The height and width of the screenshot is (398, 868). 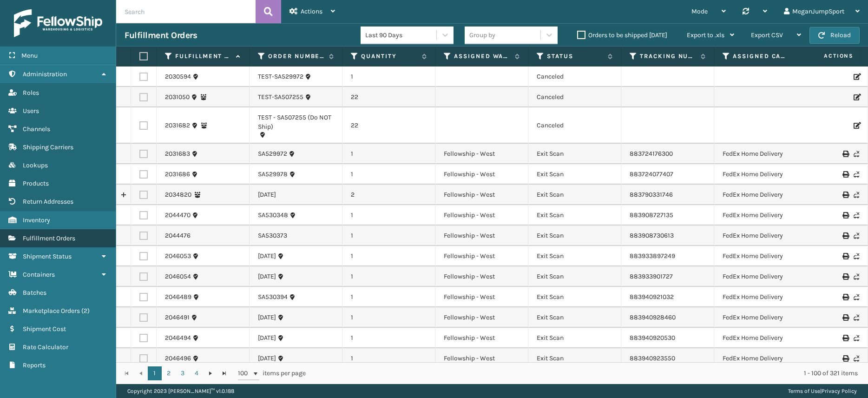 I want to click on span: Roles, so click(x=31, y=93).